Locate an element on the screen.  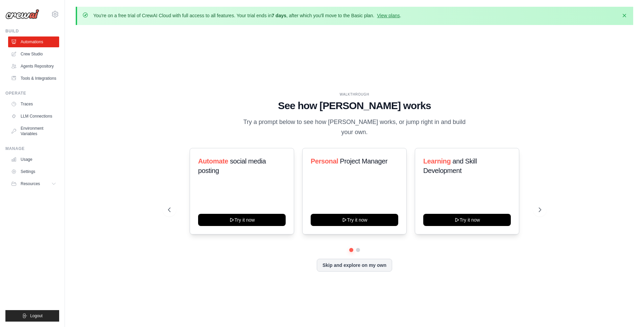
span: Learning is located at coordinates (437, 161).